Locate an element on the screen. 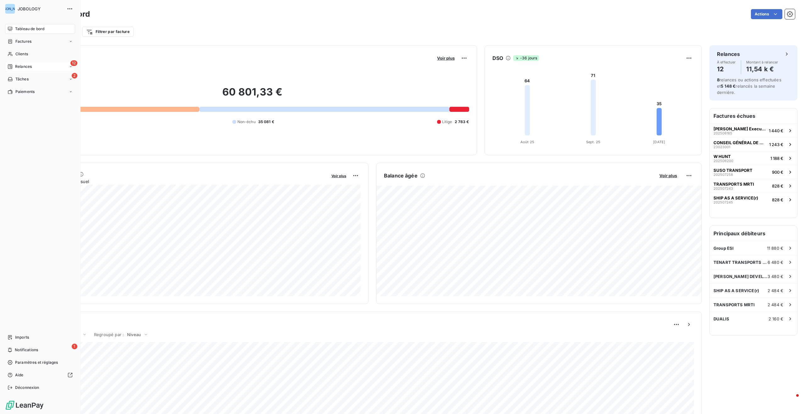  span: 12 is located at coordinates (74, 63).